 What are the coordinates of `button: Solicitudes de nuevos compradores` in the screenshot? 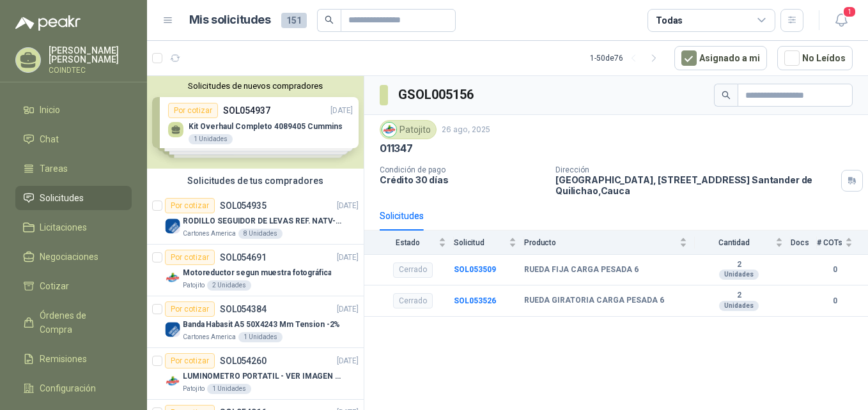 It's located at (255, 86).